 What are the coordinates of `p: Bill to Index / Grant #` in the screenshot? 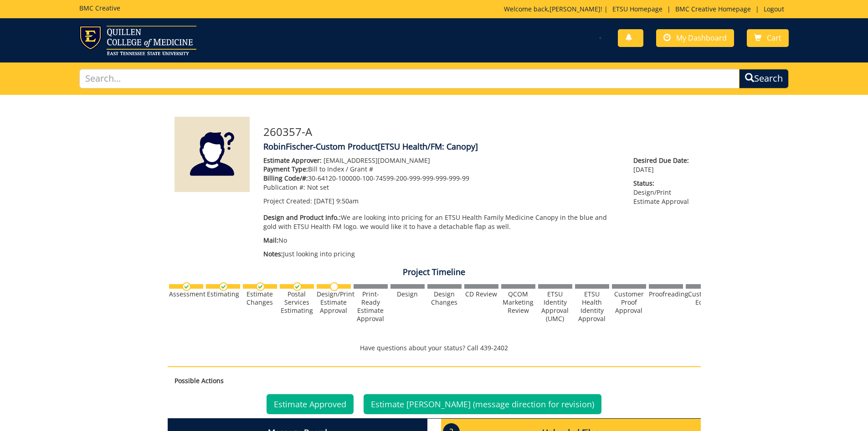 It's located at (441, 169).